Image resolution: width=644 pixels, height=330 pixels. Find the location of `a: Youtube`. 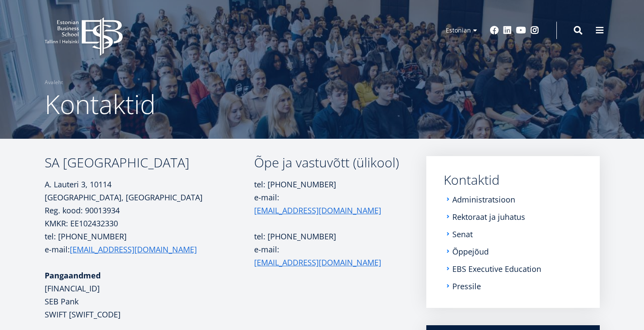

a: Youtube is located at coordinates (521, 30).